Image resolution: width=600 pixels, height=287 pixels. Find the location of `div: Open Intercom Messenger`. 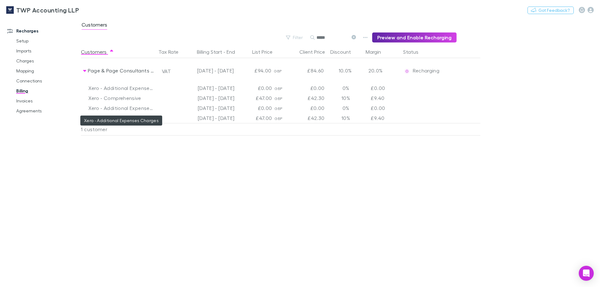

div: Open Intercom Messenger is located at coordinates (587, 274).